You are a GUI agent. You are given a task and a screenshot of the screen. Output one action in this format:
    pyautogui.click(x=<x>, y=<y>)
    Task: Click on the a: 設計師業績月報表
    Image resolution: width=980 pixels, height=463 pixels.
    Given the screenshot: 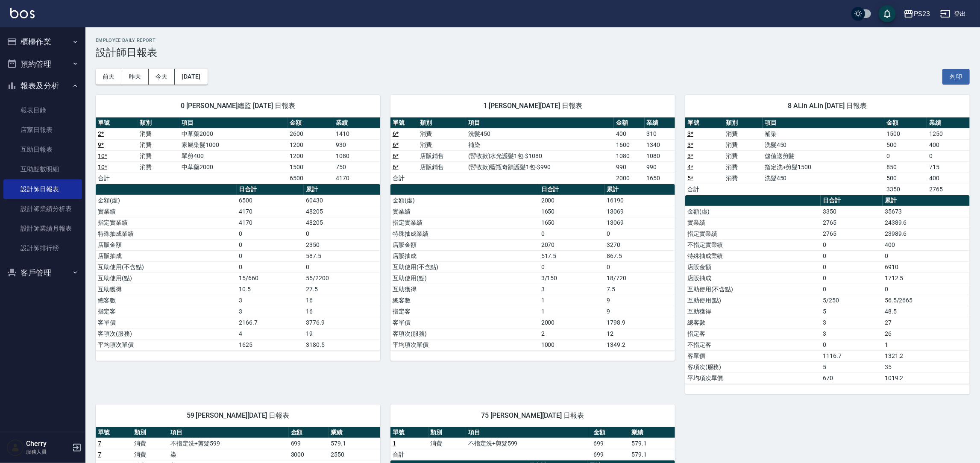 What is the action you would take?
    pyautogui.click(x=43, y=228)
    